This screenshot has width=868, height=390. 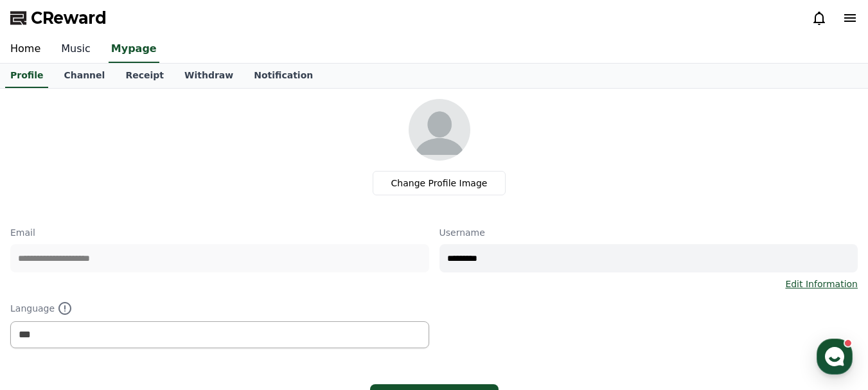 What do you see at coordinates (44, 300) in the screenshot?
I see `a: Home` at bounding box center [44, 300].